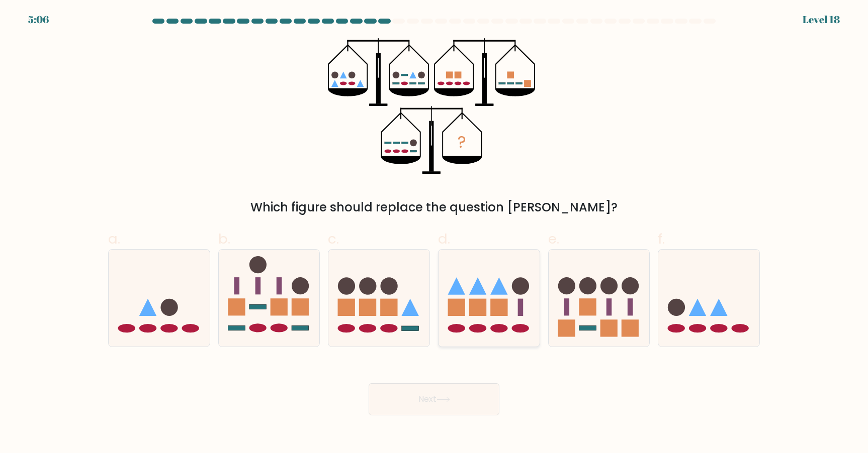  Describe the element at coordinates (334, 239) in the screenshot. I see `span: c.` at that location.